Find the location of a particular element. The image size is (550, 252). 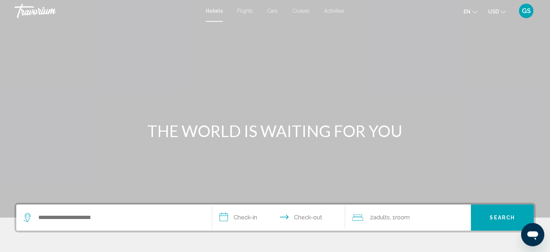

button: Change language is located at coordinates (471, 11).